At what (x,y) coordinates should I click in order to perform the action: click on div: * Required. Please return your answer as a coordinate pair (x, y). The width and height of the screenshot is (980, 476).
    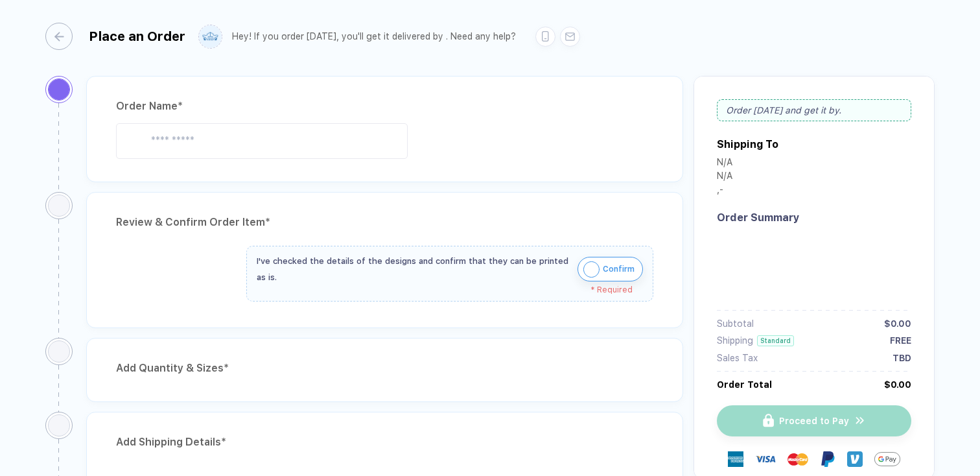
    Looking at the image, I should click on (444, 290).